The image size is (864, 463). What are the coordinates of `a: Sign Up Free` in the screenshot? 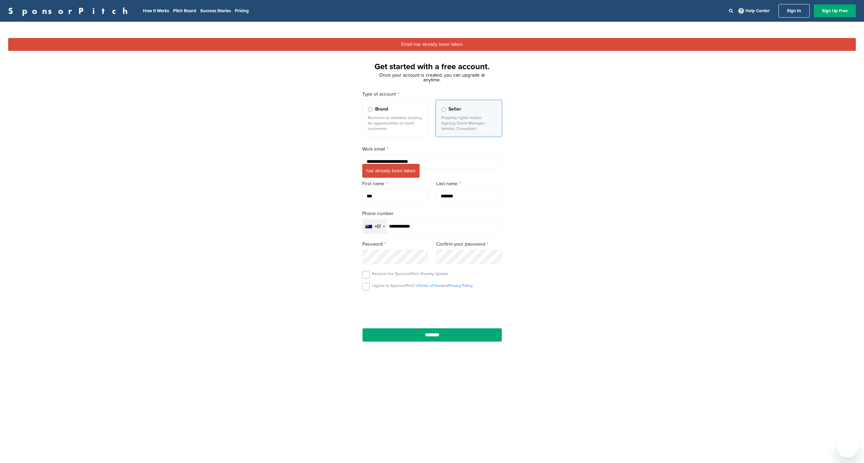 It's located at (834, 11).